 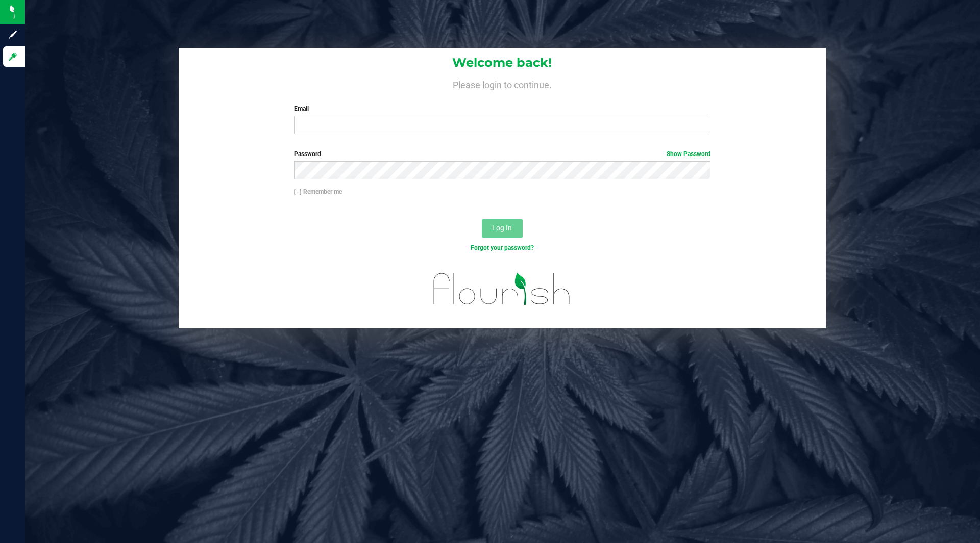 I want to click on input: Remember me, so click(x=298, y=192).